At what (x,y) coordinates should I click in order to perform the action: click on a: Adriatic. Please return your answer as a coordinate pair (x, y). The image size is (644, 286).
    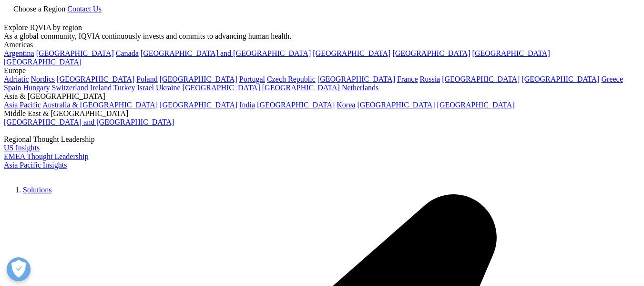
    Looking at the image, I should click on (16, 78).